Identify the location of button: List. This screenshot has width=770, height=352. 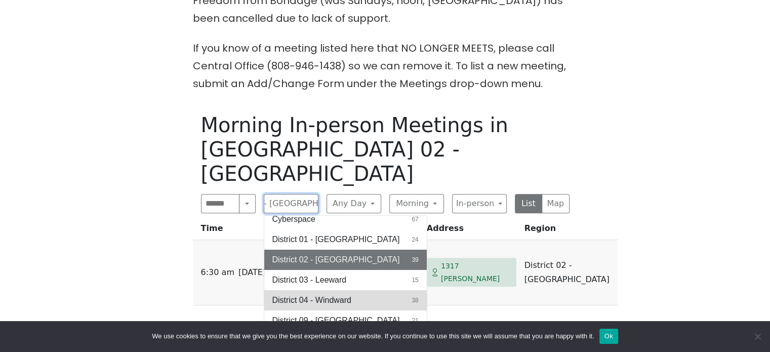
(528, 203).